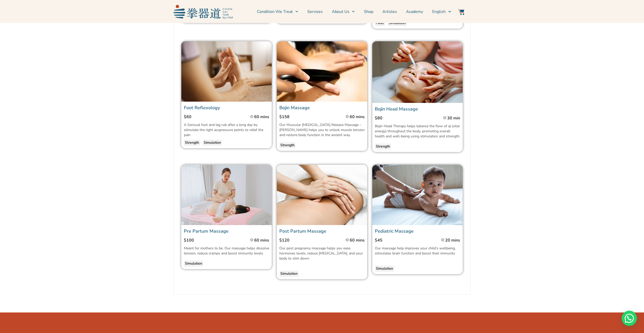 The height and width of the screenshot is (333, 644). I want to click on a: Foot Reflexology, so click(202, 108).